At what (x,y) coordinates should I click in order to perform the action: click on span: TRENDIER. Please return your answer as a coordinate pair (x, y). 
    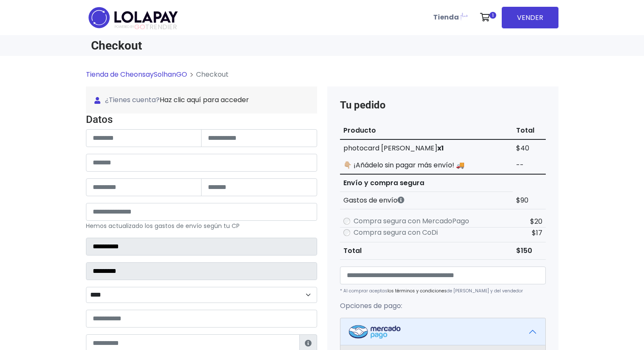
    Looking at the image, I should click on (146, 27).